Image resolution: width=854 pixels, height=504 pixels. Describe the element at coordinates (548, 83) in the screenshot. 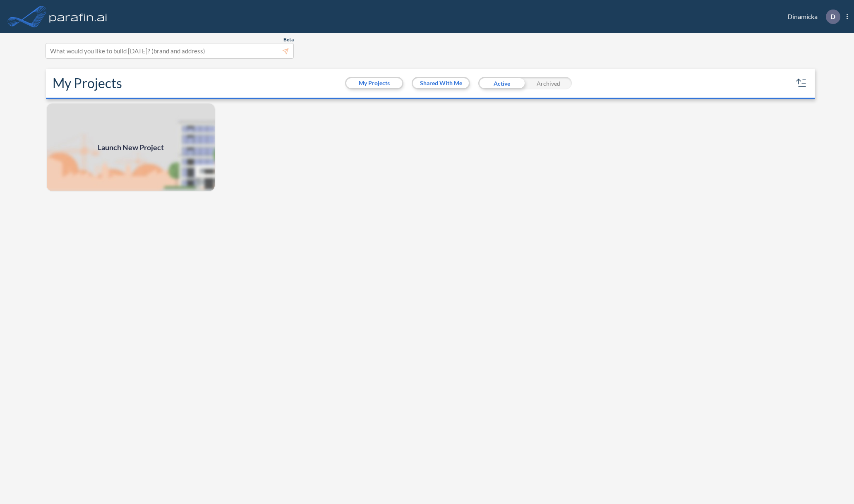

I see `div: Archived` at that location.